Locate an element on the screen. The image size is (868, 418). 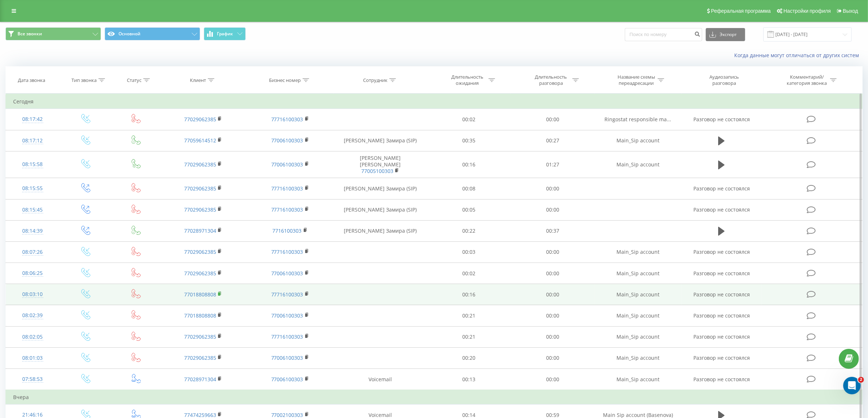
a: 7716100303 is located at coordinates (287, 230).